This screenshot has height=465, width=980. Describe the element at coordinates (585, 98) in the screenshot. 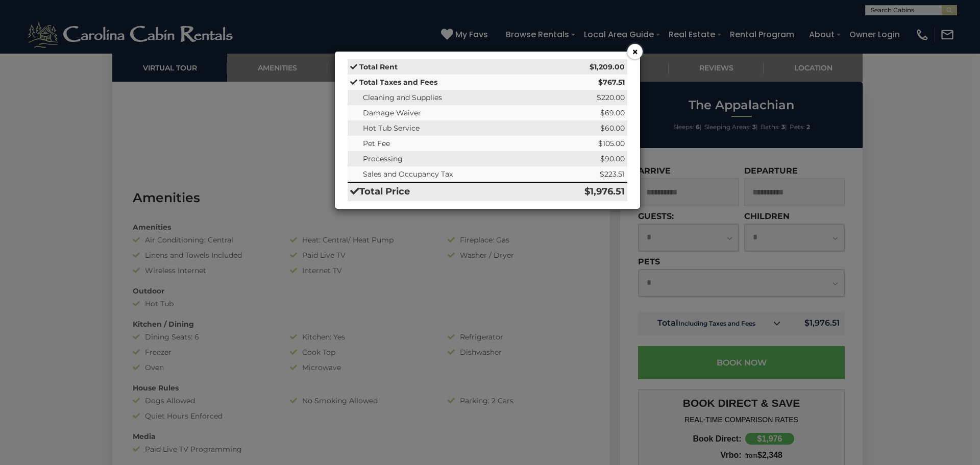

I see `td: $220.00` at that location.